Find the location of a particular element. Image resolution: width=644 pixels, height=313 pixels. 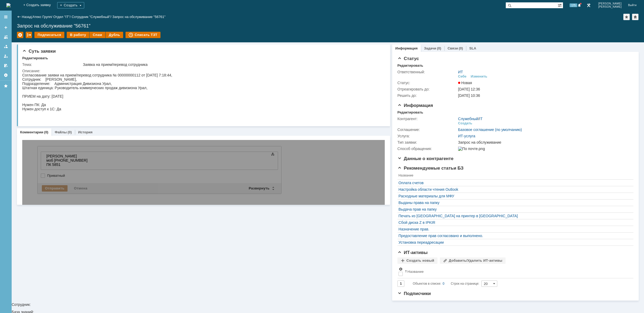

div: Предоставление прав согласовано и выполнено. is located at coordinates (514, 236).